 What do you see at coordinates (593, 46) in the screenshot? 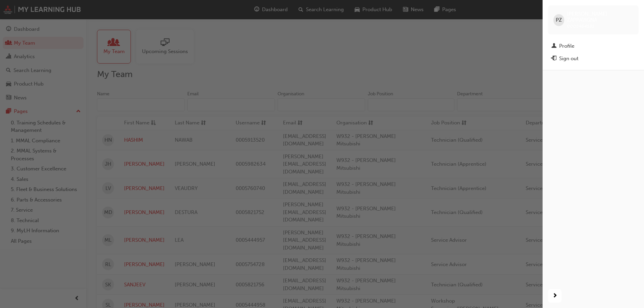
I see `a: Profile` at bounding box center [593, 46].